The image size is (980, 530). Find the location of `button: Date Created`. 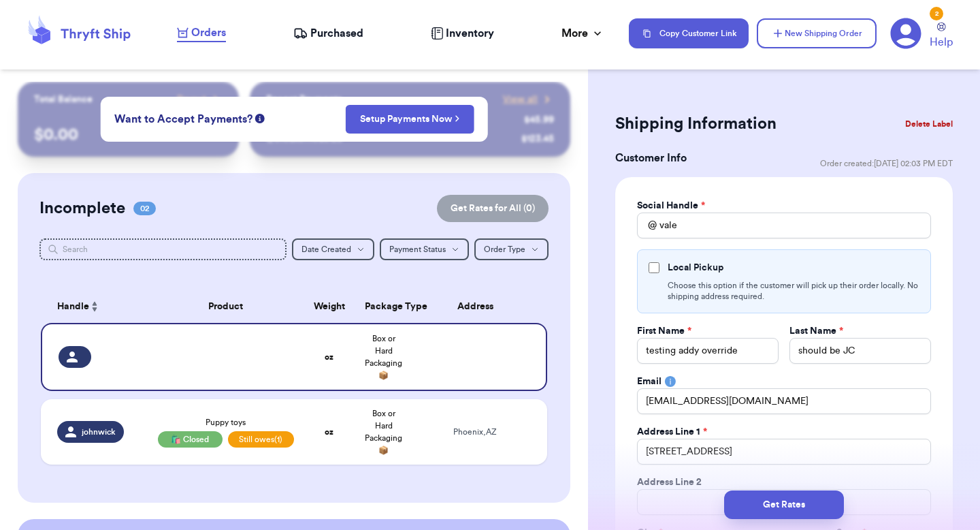

button: Date Created is located at coordinates (332, 249).